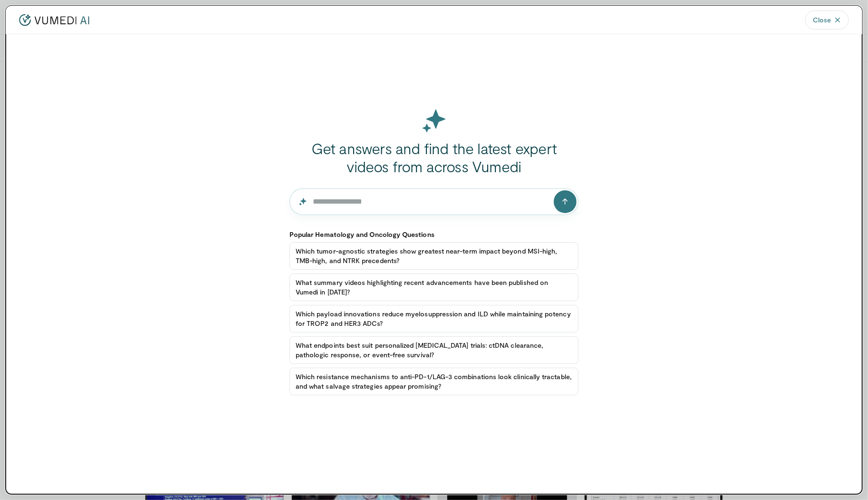 The height and width of the screenshot is (500, 868). What do you see at coordinates (54, 20) in the screenshot?
I see `img: vumedi-ai-logo.v2.svg` at bounding box center [54, 20].